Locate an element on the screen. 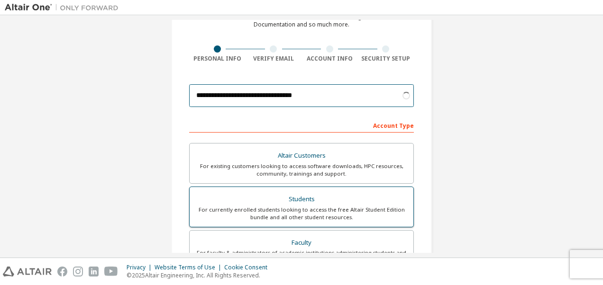  p: © 2025 Altair Engineering, Inc. All Rights Reserved. is located at coordinates (199, 275).